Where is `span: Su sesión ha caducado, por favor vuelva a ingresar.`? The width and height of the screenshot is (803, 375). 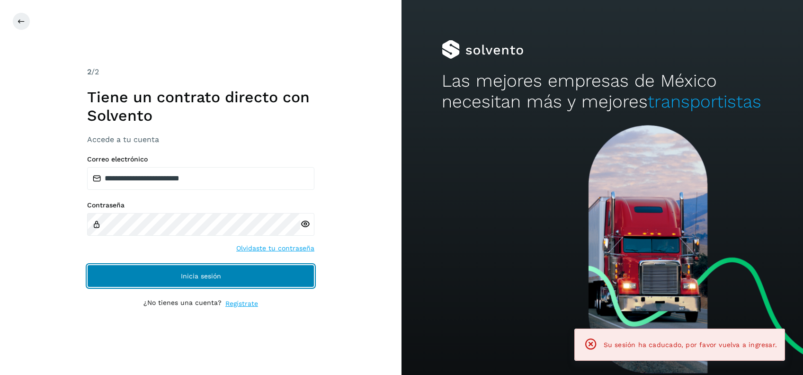 span: Su sesión ha caducado, por favor vuelva a ingresar. is located at coordinates (690, 345).